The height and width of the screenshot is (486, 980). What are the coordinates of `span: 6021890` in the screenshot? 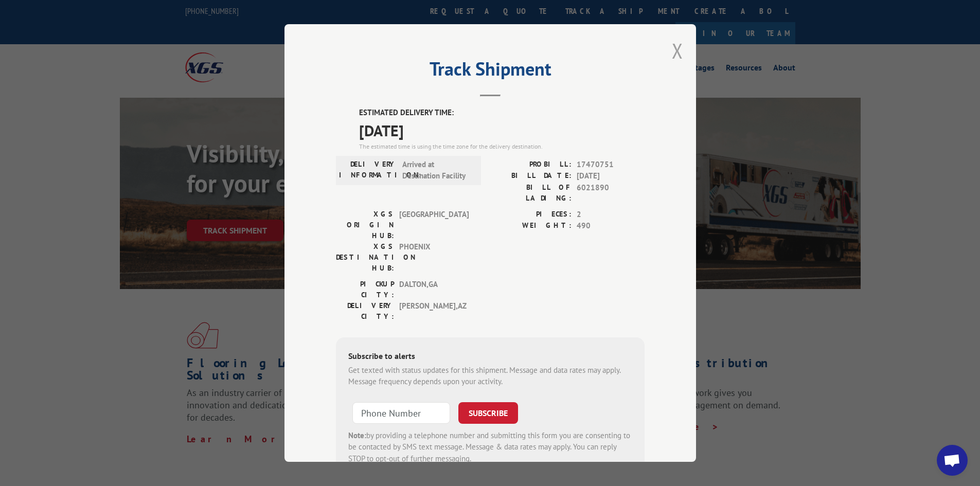 It's located at (610, 193).